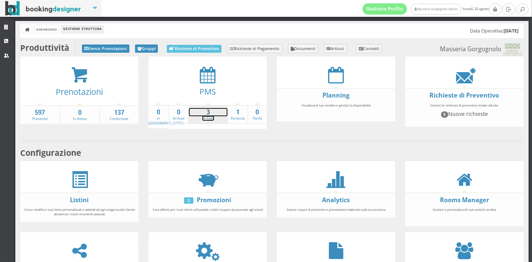 The image size is (532, 262). I want to click on a: Elenco Prenotazioni, so click(105, 49).